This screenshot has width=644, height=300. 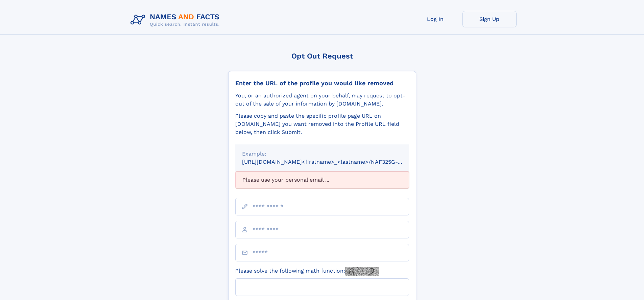 I want to click on div: Please use your personal email ..., so click(x=322, y=180).